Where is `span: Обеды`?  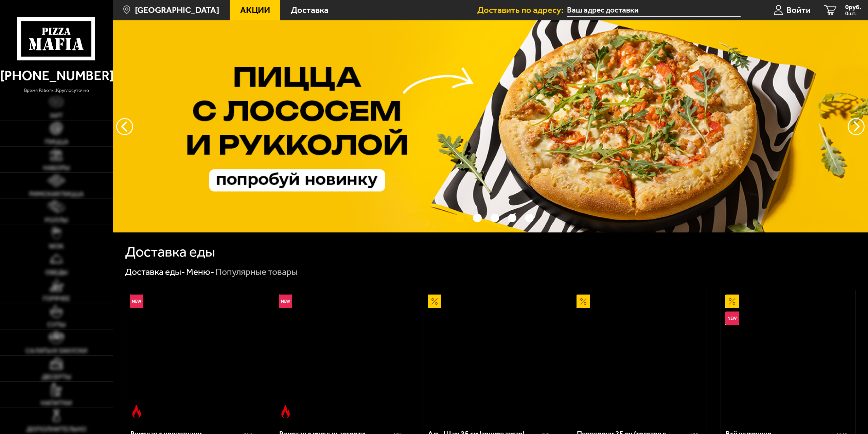 span: Обеды is located at coordinates (56, 272).